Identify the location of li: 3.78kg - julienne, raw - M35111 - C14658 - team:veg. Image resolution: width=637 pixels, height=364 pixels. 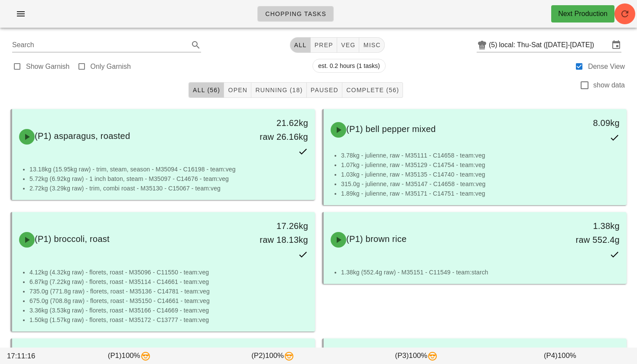
(480, 155).